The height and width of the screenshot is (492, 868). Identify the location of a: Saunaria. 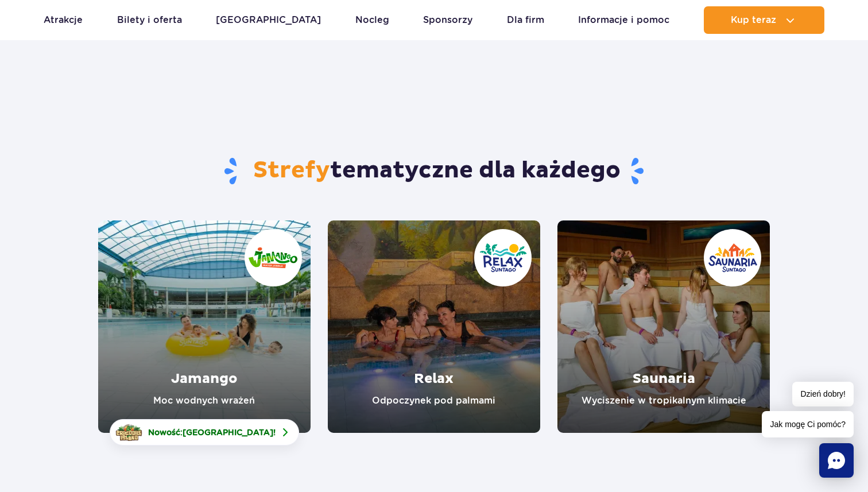
(664, 327).